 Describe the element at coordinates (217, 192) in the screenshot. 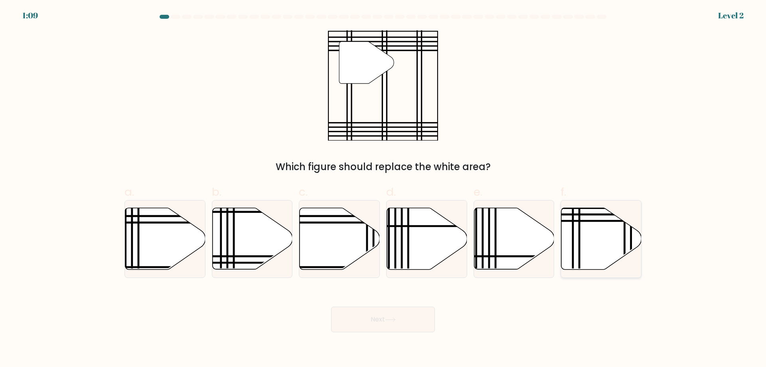

I see `span: b.` at that location.